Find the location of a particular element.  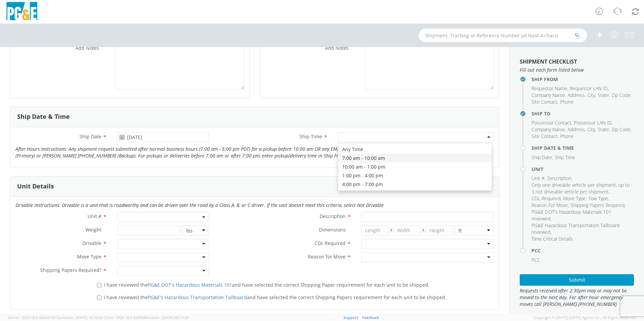

span: Tow Type is located at coordinates (598, 198).